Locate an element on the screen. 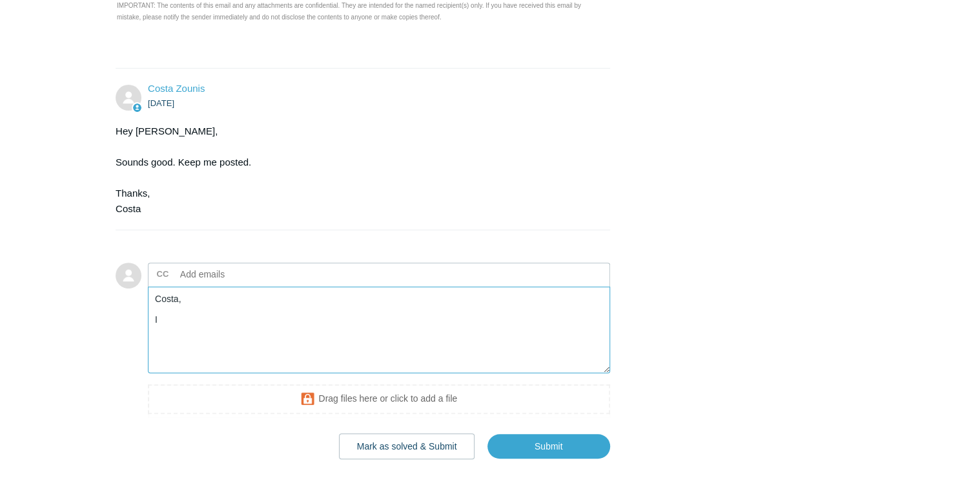 The height and width of the screenshot is (478, 980). textarea: Add your reply is located at coordinates (379, 329).